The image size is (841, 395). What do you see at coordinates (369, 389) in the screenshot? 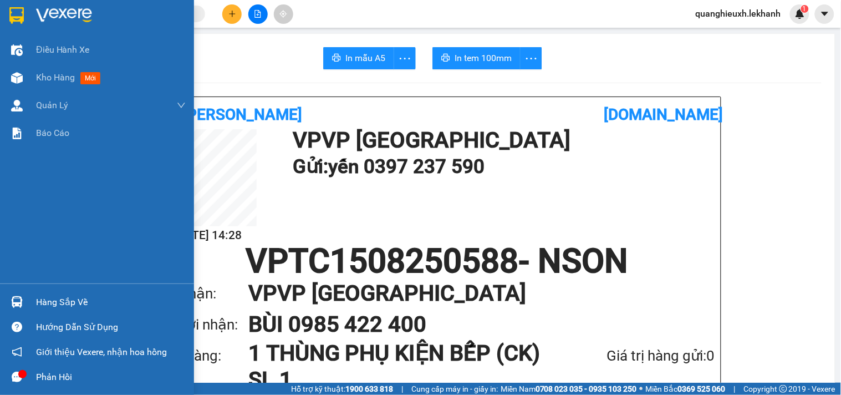
I see `strong: 1900 633 818` at bounding box center [369, 389].